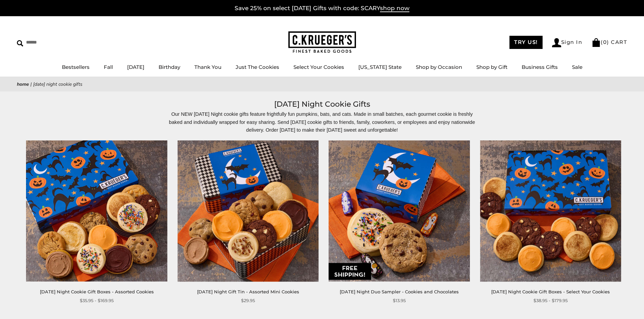 The image size is (644, 319). Describe the element at coordinates (550, 211) in the screenshot. I see `img: Halloween Night Cookie Gift Boxes - Select Your Cookies` at that location.